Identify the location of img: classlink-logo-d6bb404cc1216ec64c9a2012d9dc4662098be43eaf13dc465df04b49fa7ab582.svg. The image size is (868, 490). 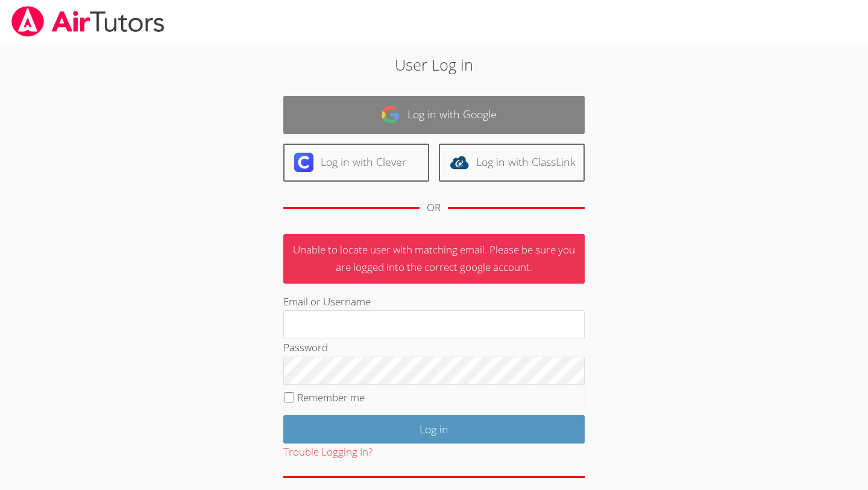
(459, 162).